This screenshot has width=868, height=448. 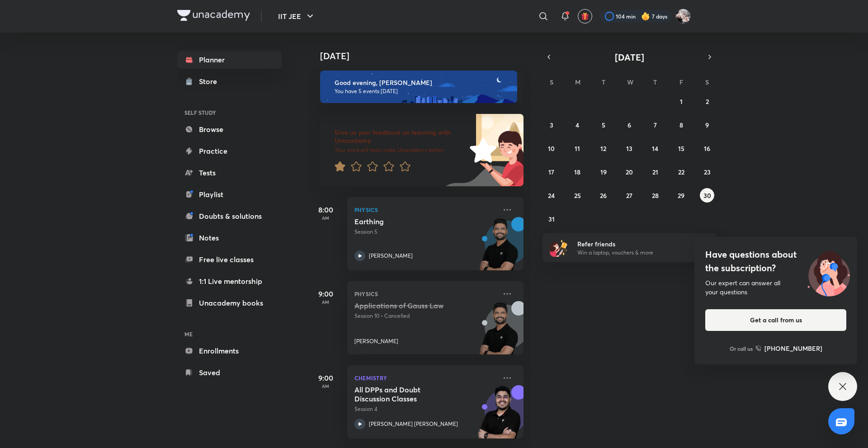 What do you see at coordinates (603, 195) in the screenshot?
I see `abbr: August 26, 2025` at bounding box center [603, 195].